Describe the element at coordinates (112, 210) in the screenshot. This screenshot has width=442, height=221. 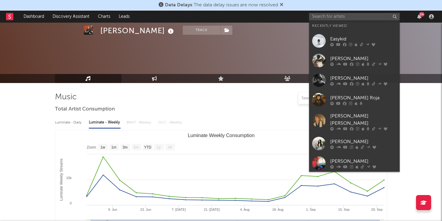
I see `text: 9. Jun` at that location.